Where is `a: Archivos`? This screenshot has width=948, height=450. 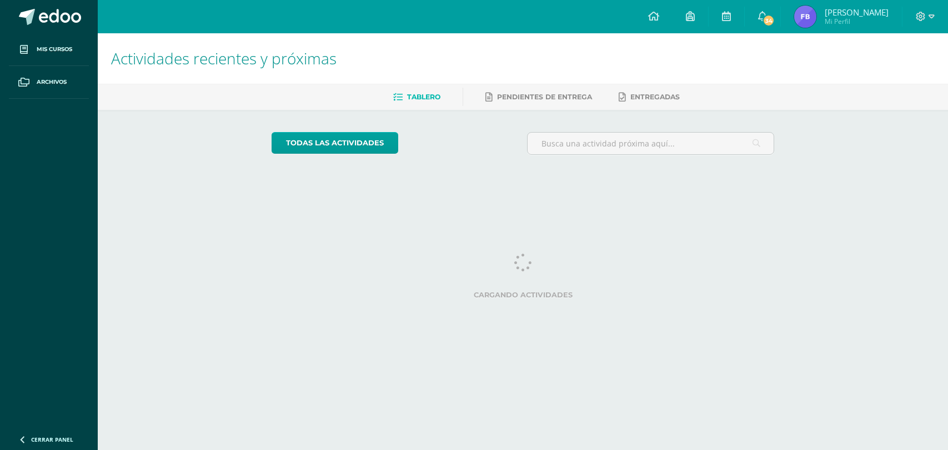
a: Archivos is located at coordinates (49, 82).